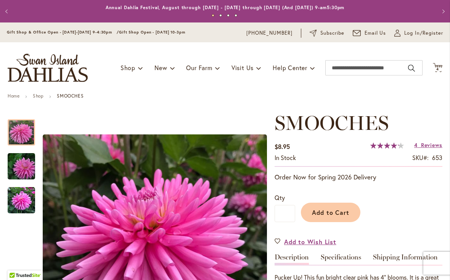 Image resolution: width=450 pixels, height=280 pixels. What do you see at coordinates (128, 68) in the screenshot?
I see `span: Shop` at bounding box center [128, 68].